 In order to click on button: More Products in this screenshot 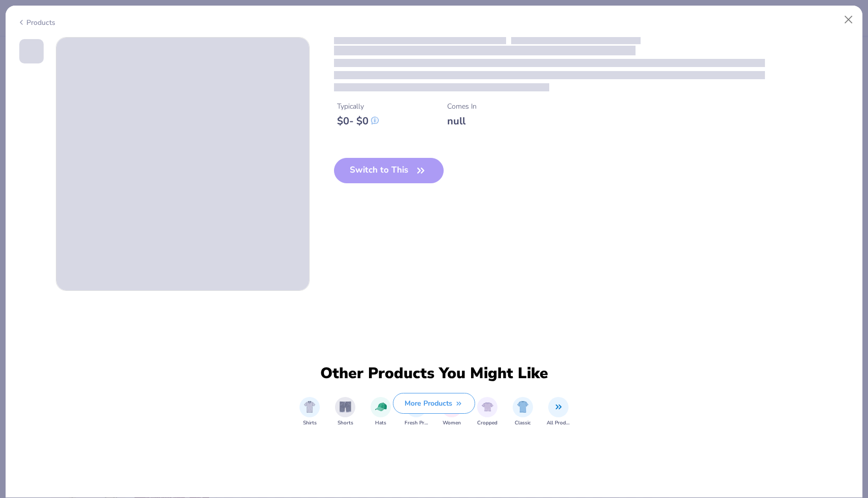, I will do `click(434, 403)`.